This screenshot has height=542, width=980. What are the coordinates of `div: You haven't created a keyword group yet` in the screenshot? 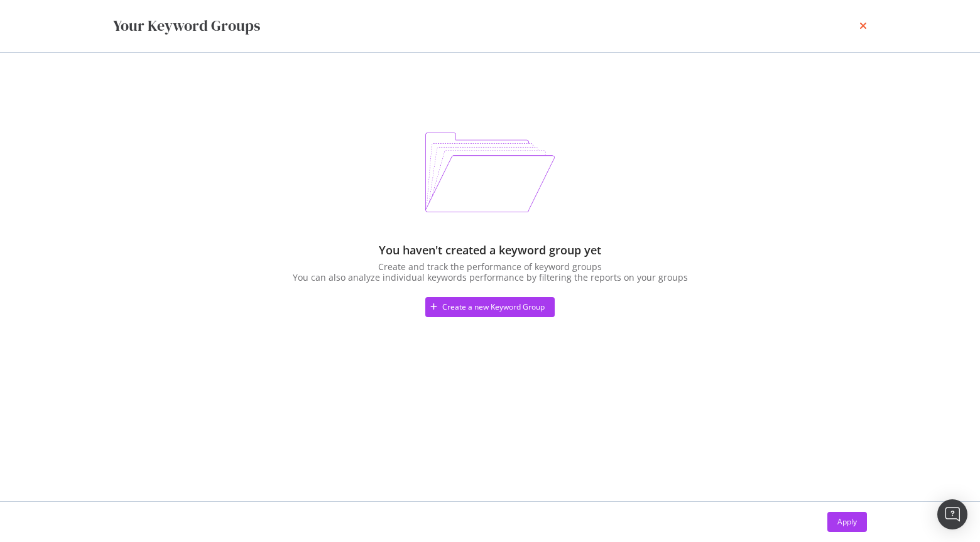 It's located at (490, 249).